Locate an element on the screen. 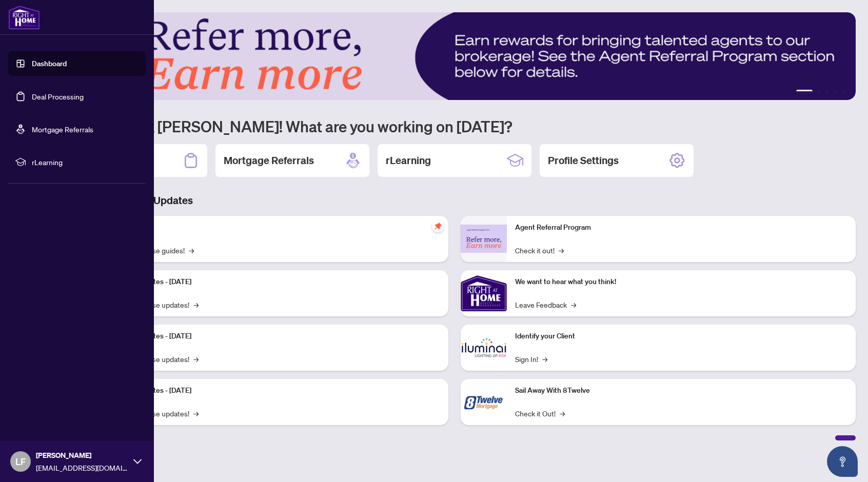 The height and width of the screenshot is (482, 868). img: Agent Referral Program is located at coordinates (483, 238).